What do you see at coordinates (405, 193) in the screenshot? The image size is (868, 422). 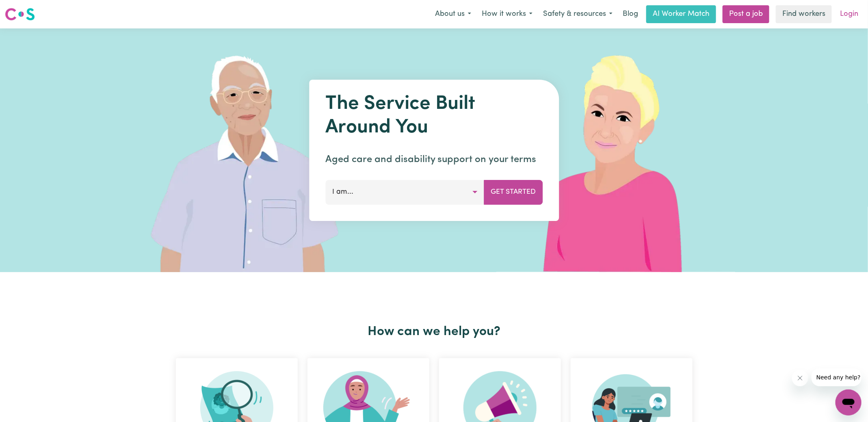 I see `button: I am...` at bounding box center [405, 193].